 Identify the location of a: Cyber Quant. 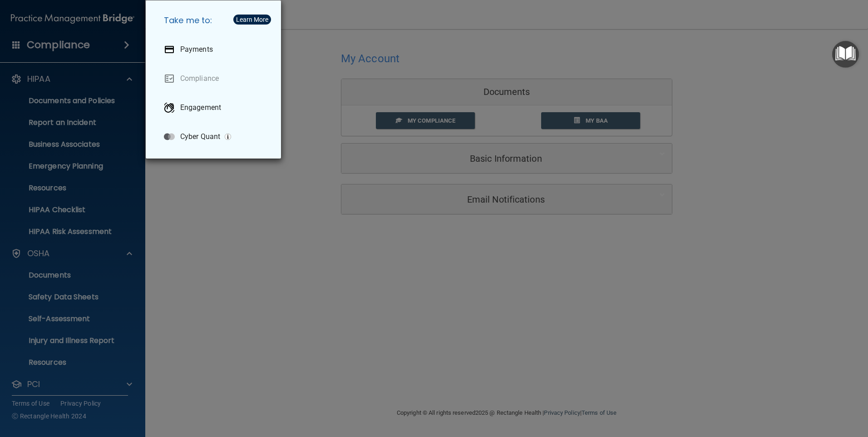
(215, 137).